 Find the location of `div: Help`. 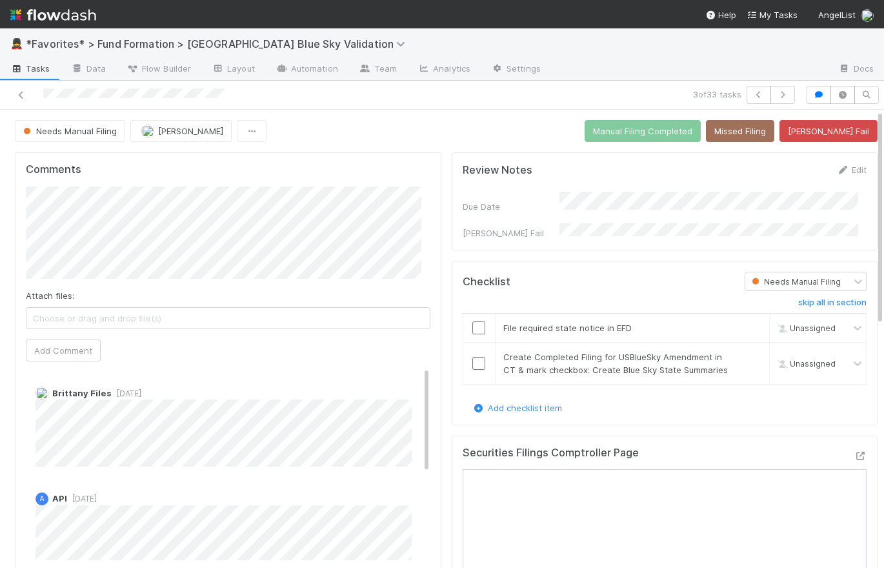

div: Help is located at coordinates (721, 15).